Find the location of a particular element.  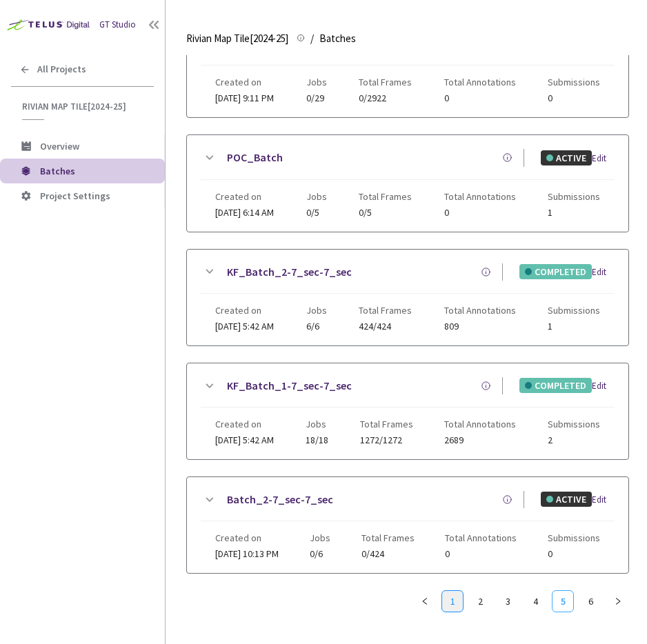

li: 6 is located at coordinates (590, 602).